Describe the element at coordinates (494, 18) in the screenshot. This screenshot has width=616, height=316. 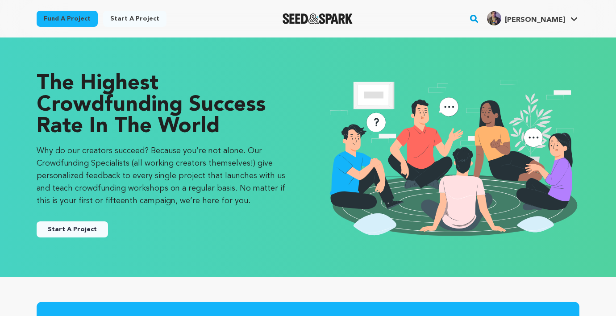
I see `img: 8e933eb9f5644dcd.jpg` at that location.